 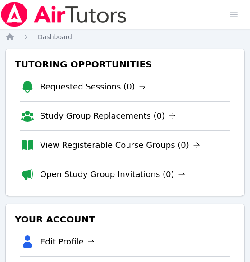 What do you see at coordinates (55, 37) in the screenshot?
I see `a: Dashboard` at bounding box center [55, 37].